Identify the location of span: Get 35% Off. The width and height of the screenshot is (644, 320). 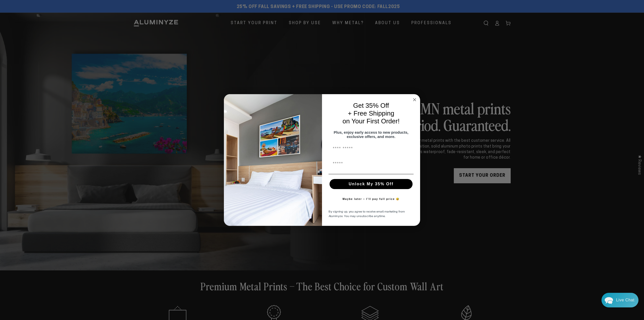
(371, 105).